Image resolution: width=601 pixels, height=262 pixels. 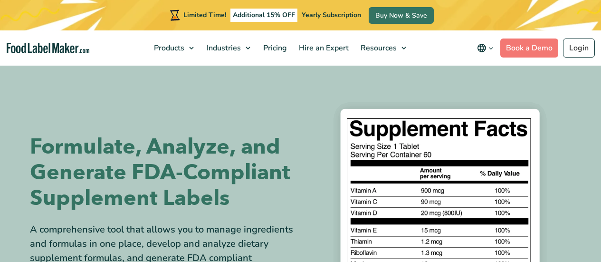 What do you see at coordinates (162, 172) in the screenshot?
I see `h1: Formulate, Analyze, and Generate FDA-Compliant Supplement Labels` at bounding box center [162, 172].